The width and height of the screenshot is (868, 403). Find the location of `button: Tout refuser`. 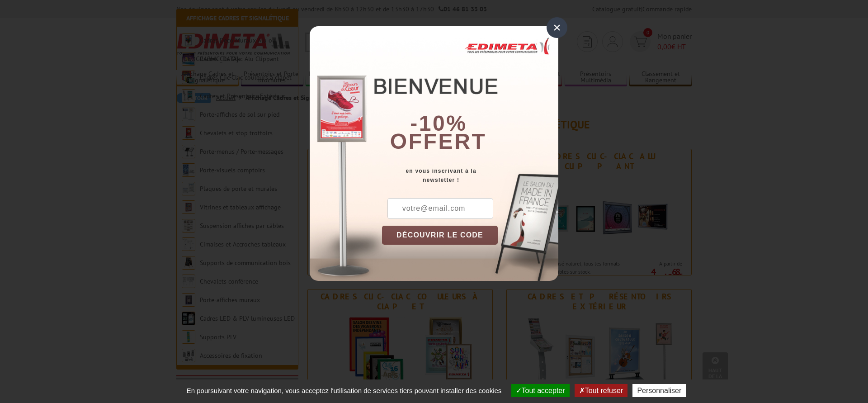

button: Tout refuser is located at coordinates (601, 390).